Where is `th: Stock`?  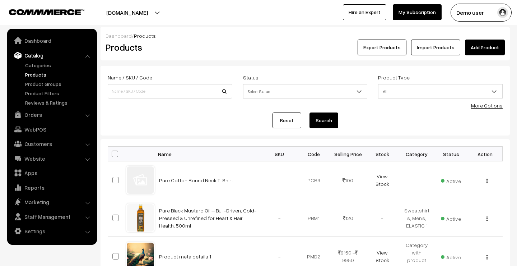
th: Stock is located at coordinates (383, 154).